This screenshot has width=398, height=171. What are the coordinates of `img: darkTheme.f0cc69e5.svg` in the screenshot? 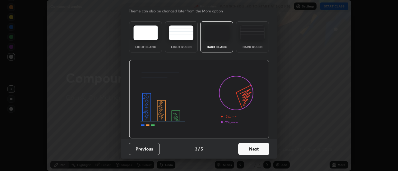 It's located at (216, 33).